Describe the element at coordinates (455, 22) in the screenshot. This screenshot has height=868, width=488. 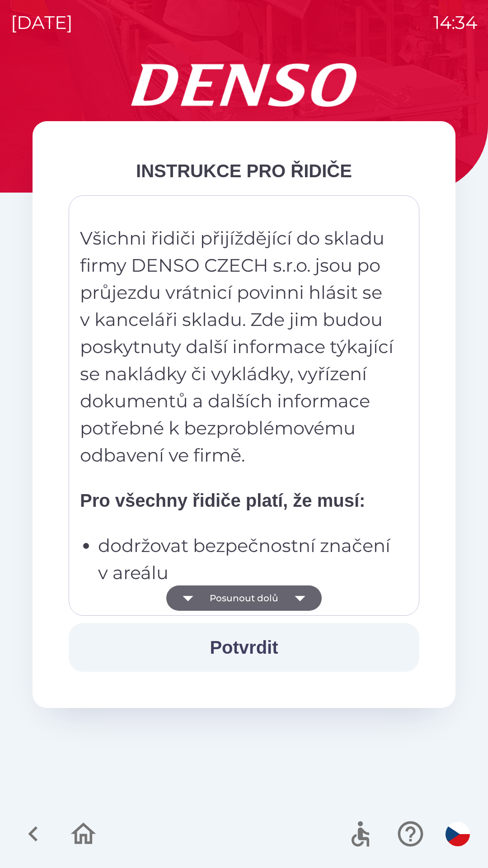
I see `p: 14:34` at that location.